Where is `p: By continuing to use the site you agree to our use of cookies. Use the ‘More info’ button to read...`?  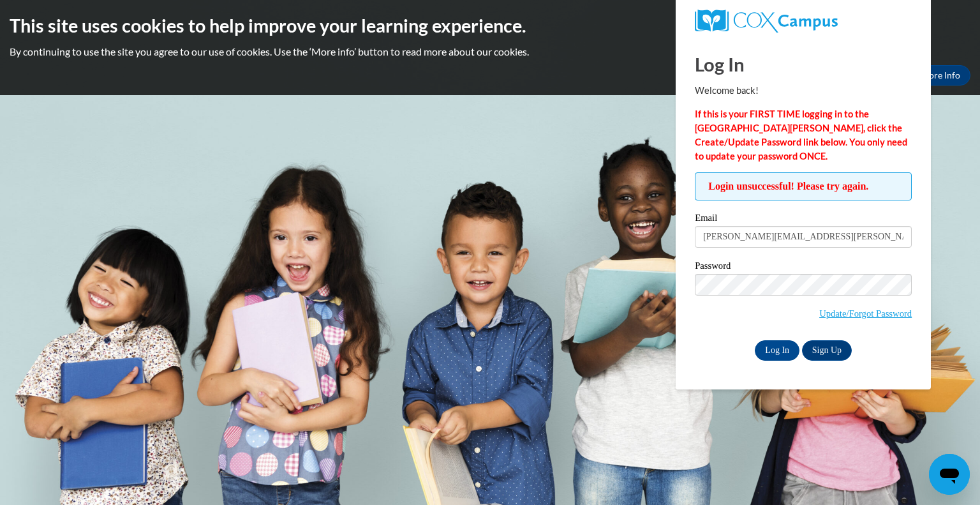
p: By continuing to use the site you agree to our use of cookies. Use the ‘More info’ button to read... is located at coordinates (490, 52).